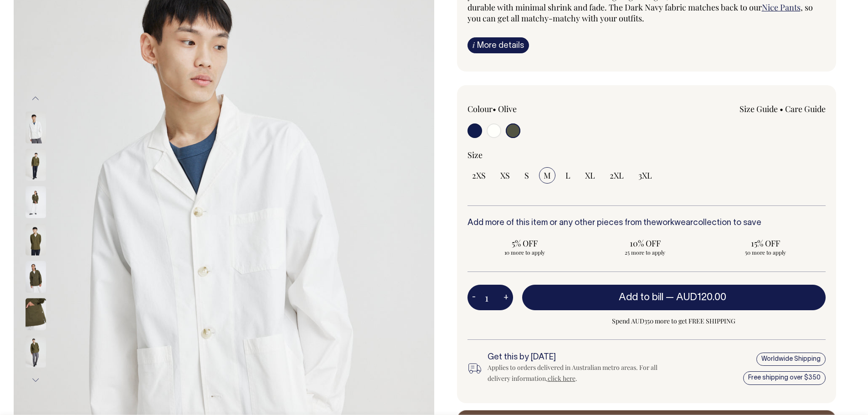 The width and height of the screenshot is (868, 415). I want to click on span: 3XL, so click(645, 175).